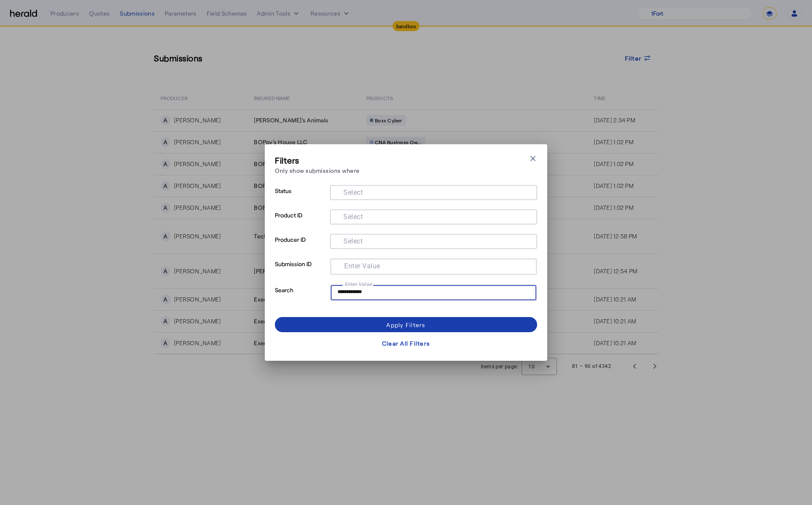 This screenshot has height=505, width=812. What do you see at coordinates (301, 197) in the screenshot?
I see `p: Status` at bounding box center [301, 197].